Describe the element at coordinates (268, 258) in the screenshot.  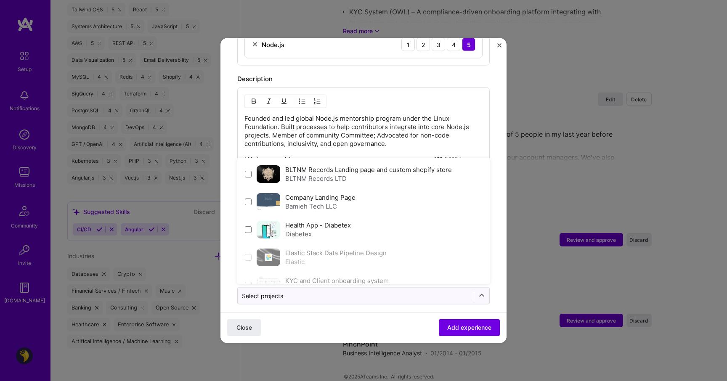
I see `img: Company logo` at that location.